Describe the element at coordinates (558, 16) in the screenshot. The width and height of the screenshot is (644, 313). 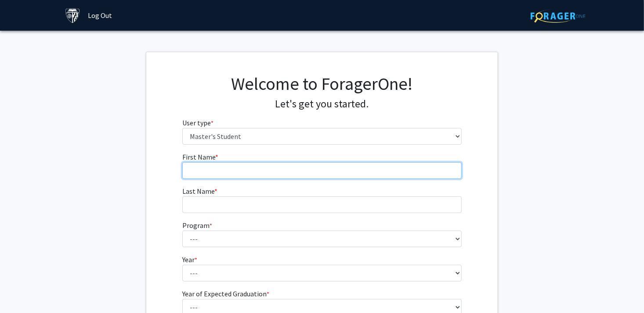
I see `img: ForagerOne Logo` at that location.